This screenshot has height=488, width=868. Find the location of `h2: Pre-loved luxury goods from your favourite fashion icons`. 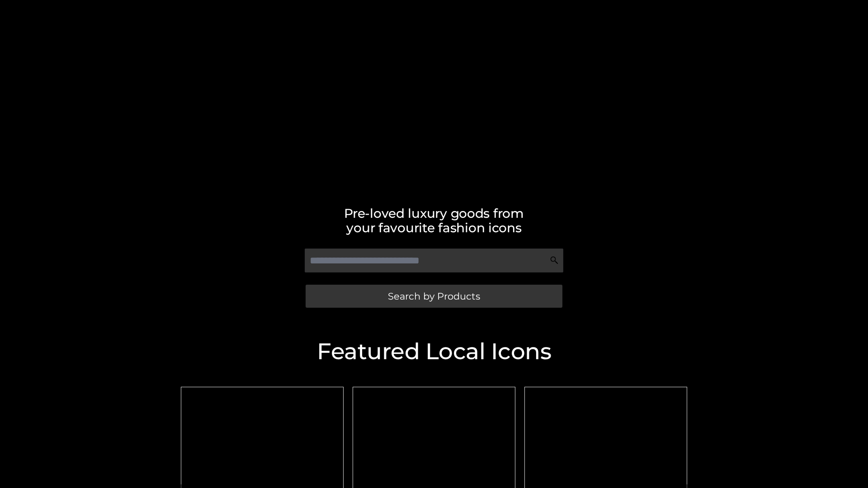

h2: Pre-loved luxury goods from your favourite fashion icons is located at coordinates (434, 220).